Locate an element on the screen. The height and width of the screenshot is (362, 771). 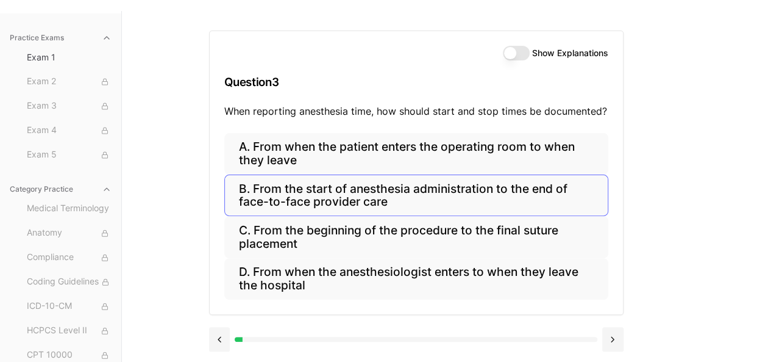
button: C. From the beginning of the procedure to the final suture placement is located at coordinates (417, 237).